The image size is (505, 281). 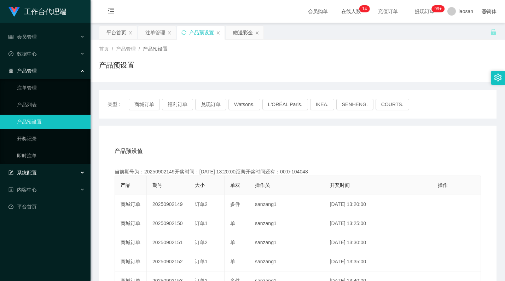 I want to click on i: 图标: unlock, so click(x=494, y=32).